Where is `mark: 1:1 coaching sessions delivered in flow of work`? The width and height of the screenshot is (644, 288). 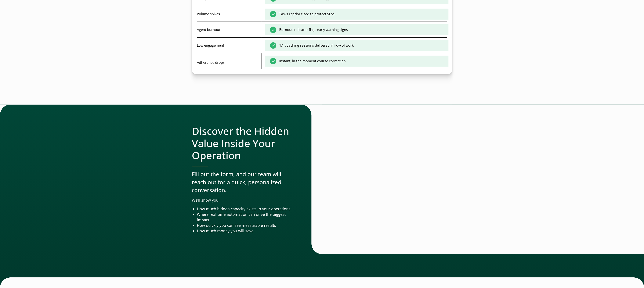 mark: 1:1 coaching sessions delivered in flow of work is located at coordinates (357, 46).